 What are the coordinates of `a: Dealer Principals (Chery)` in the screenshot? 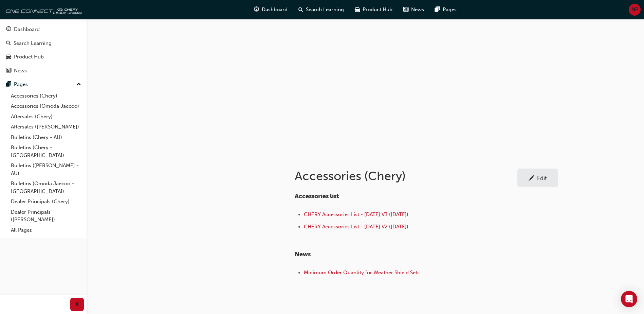 It's located at (46, 201).